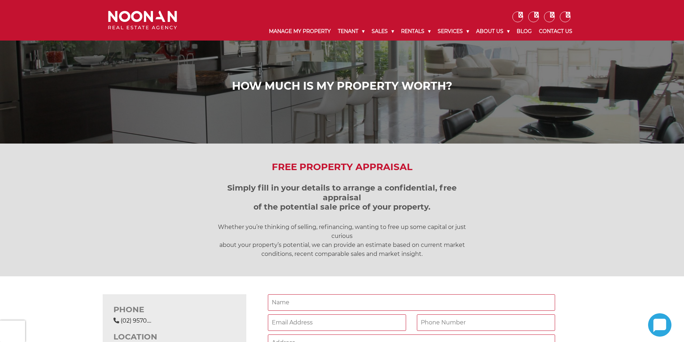  What do you see at coordinates (342, 167) in the screenshot?
I see `h2: Free Property Appraisal` at bounding box center [342, 167].